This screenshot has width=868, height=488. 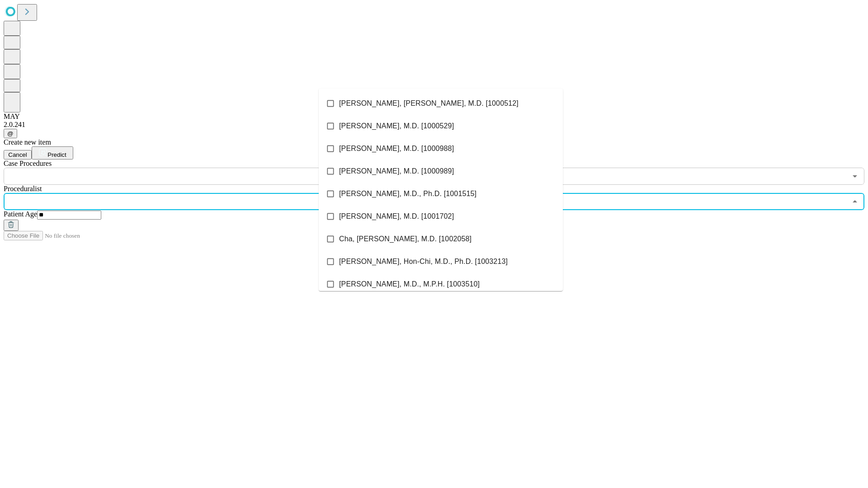 I want to click on div: 2.0.241, so click(x=434, y=125).